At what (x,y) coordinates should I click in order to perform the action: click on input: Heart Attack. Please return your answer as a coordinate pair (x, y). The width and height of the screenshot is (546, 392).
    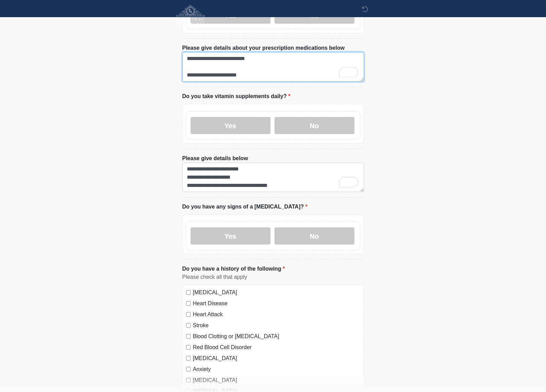
    Looking at the image, I should click on (188, 314).